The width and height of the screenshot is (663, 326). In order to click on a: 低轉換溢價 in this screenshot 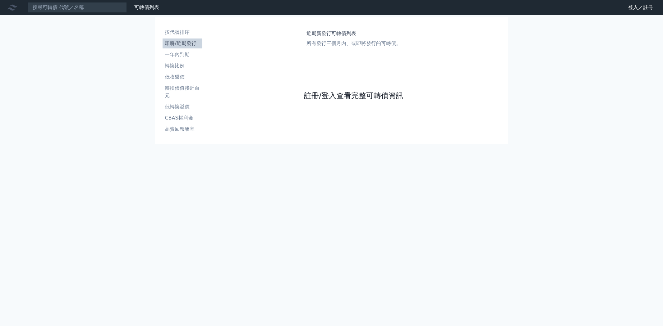, I will do `click(182, 107)`.